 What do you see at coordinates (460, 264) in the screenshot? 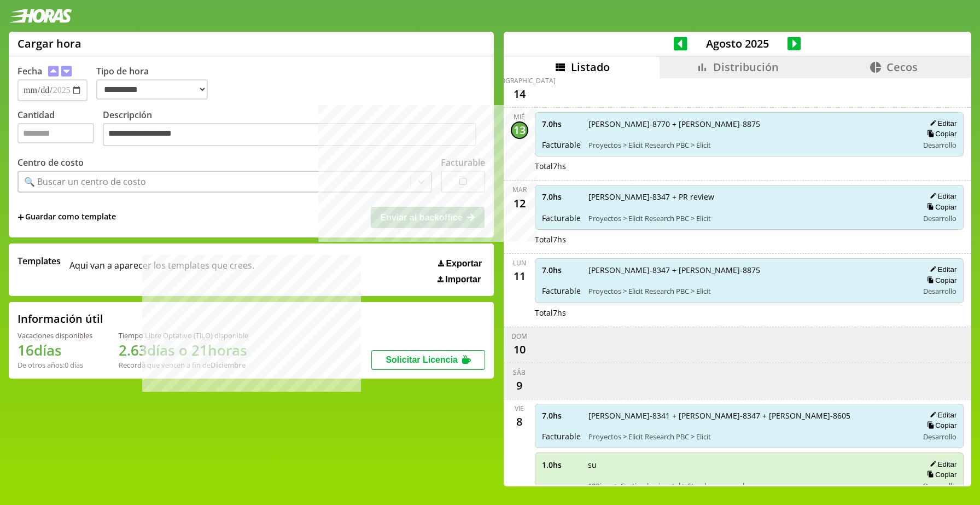
I see `button: Exportar` at bounding box center [460, 264].